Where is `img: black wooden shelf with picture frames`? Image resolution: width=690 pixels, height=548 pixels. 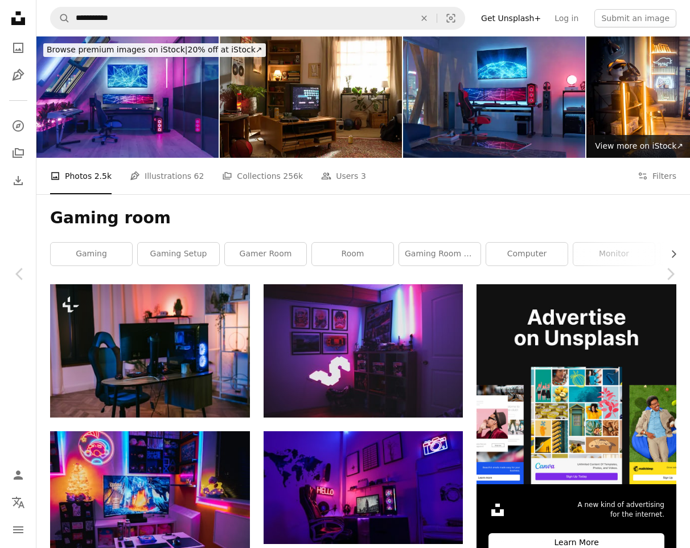
img: black wooden shelf with picture frames is located at coordinates (363, 351).